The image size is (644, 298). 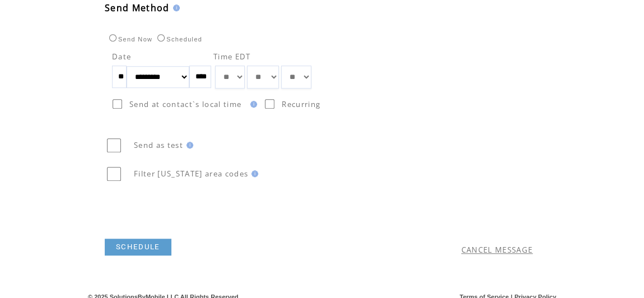 I want to click on span: Send Method, so click(x=137, y=8).